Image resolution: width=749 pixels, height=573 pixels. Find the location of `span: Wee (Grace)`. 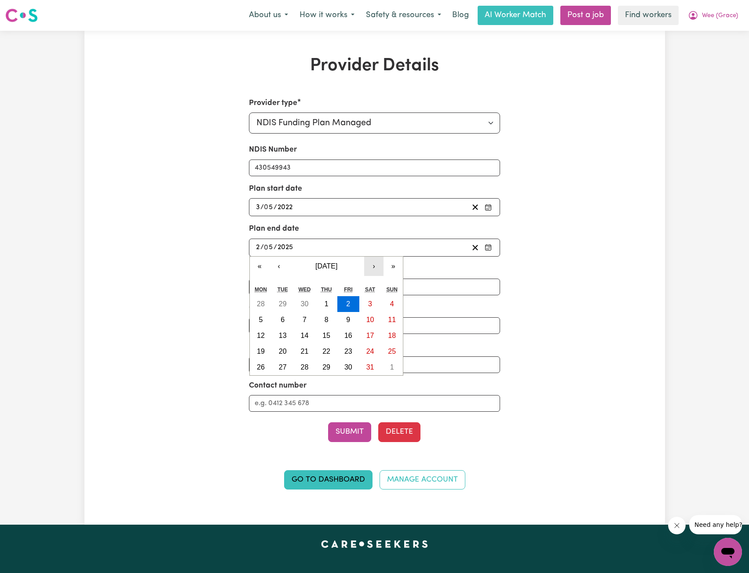

span: Wee (Grace) is located at coordinates (720, 16).